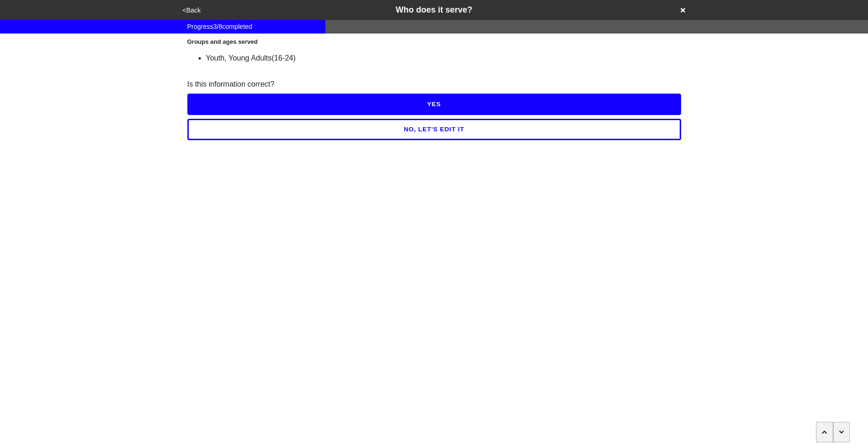 The image size is (868, 448). I want to click on button: NO, LET'S EDIT IT, so click(435, 130).